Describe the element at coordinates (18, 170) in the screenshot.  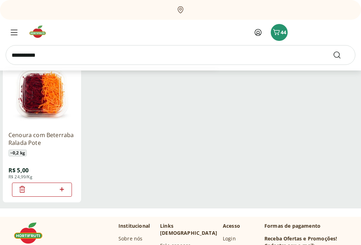
I see `span: R$ 5,00` at that location.